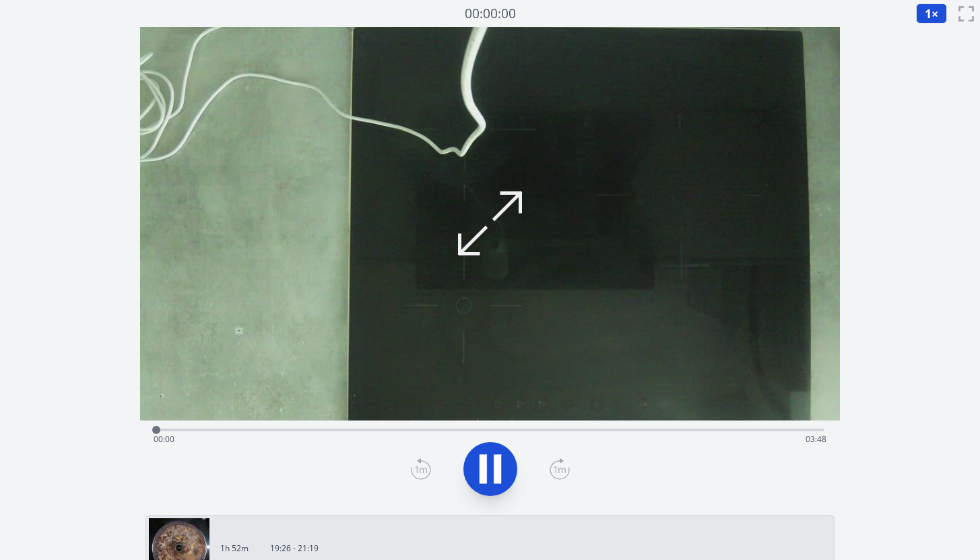 This screenshot has height=560, width=980. I want to click on a: 00:00:00, so click(491, 14).